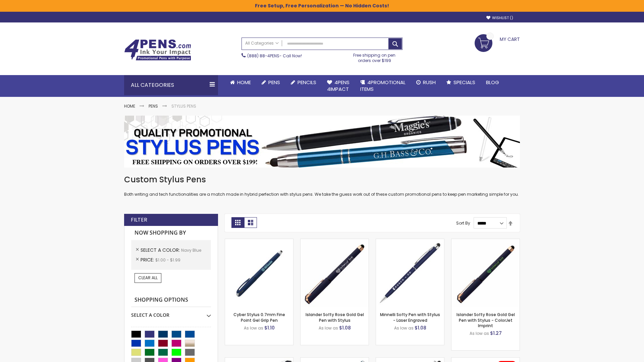 The image size is (644, 362). What do you see at coordinates (382, 85) in the screenshot?
I see `span: 4PROMOTIONAL ITEMS` at bounding box center [382, 85].